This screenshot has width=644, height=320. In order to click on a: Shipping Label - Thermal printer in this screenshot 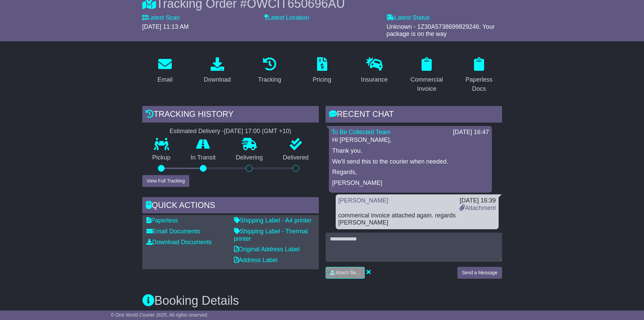, I will do `click(271, 235)`.